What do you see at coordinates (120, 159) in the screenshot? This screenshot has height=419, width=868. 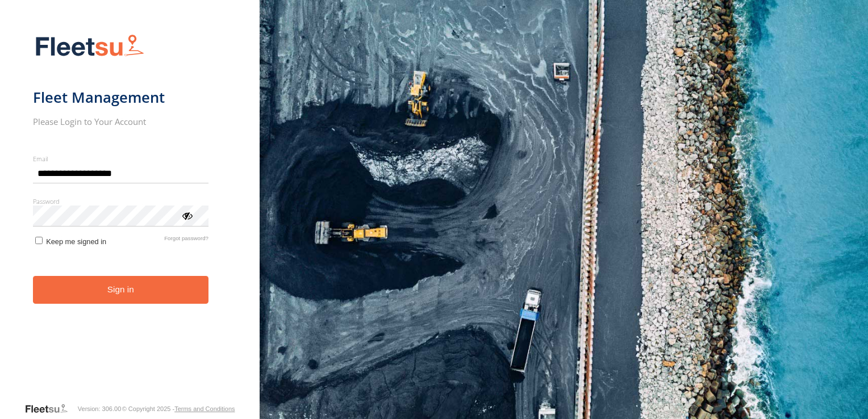 I see `label: Email` at bounding box center [120, 159].